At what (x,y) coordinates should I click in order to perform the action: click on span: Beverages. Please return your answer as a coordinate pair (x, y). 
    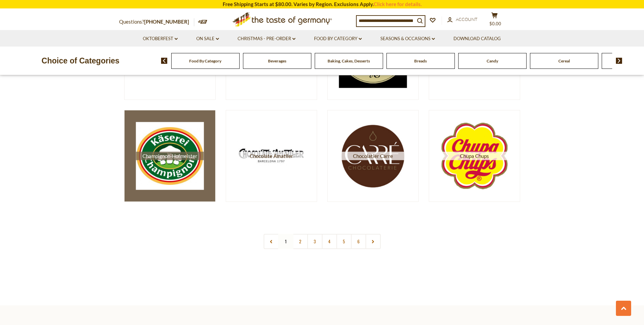
    Looking at the image, I should click on (277, 61).